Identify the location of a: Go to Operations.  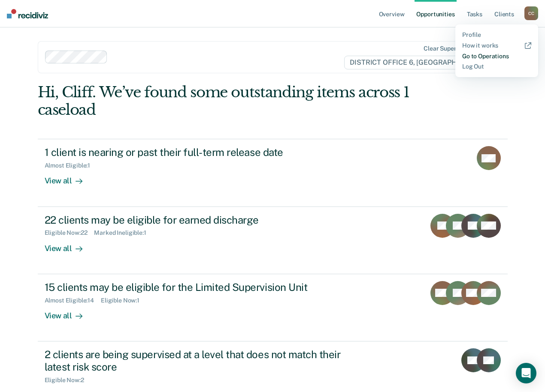
(496, 56).